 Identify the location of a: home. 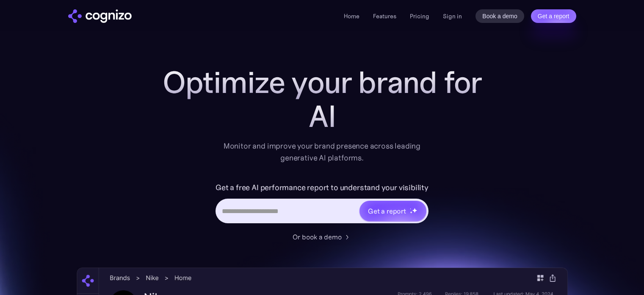
(100, 16).